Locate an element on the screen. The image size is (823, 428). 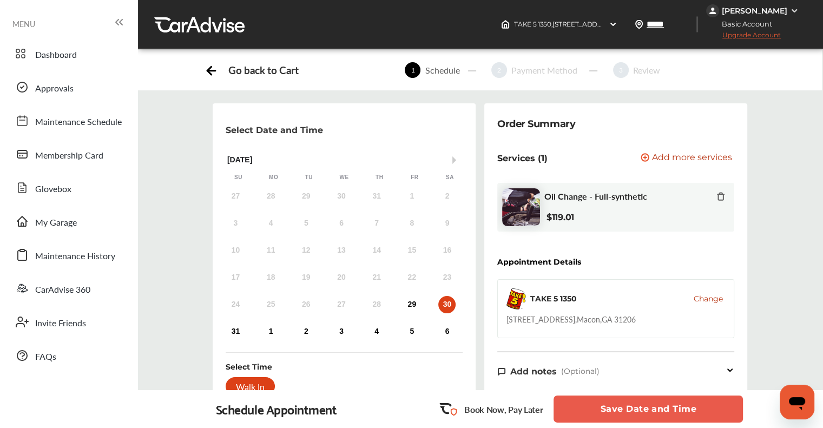
button: Save Date and Time is located at coordinates (648, 409).